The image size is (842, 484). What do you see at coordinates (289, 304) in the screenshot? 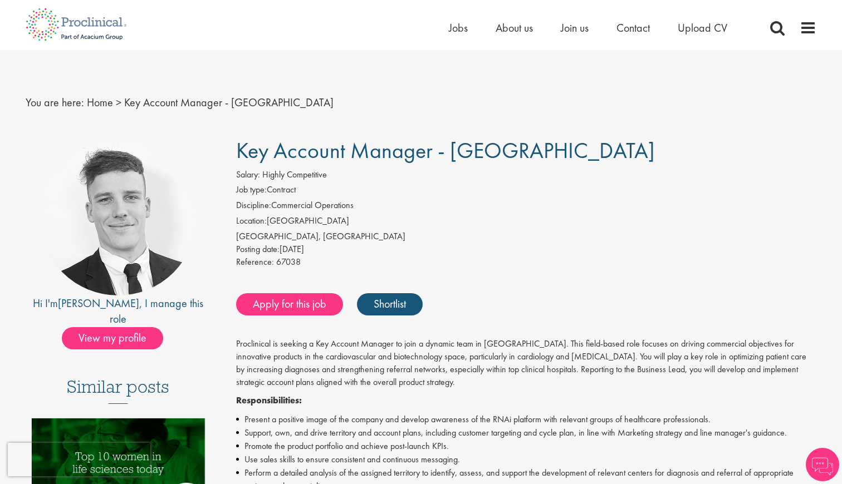
I see `a: Apply for this job` at bounding box center [289, 304].